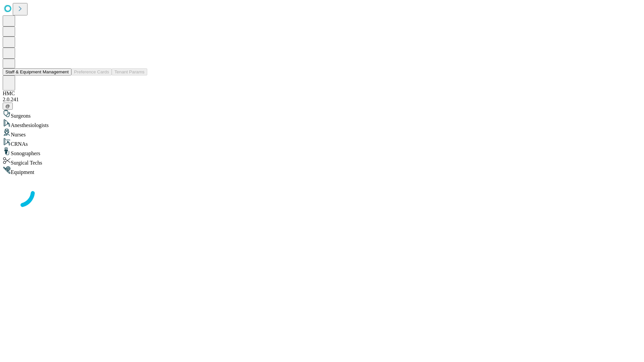  What do you see at coordinates (322, 133) in the screenshot?
I see `div: Nurses` at bounding box center [322, 133].